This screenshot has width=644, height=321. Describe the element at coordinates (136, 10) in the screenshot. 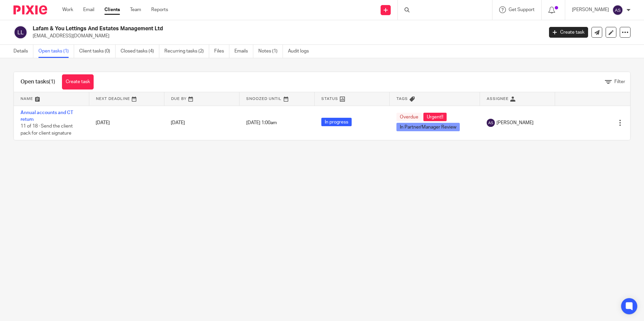

I see `a: Team` at that location.